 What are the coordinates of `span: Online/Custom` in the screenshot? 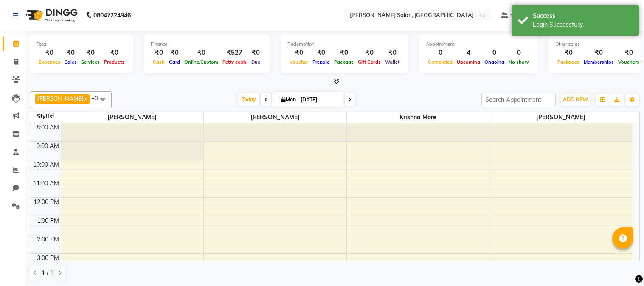 It's located at (201, 62).